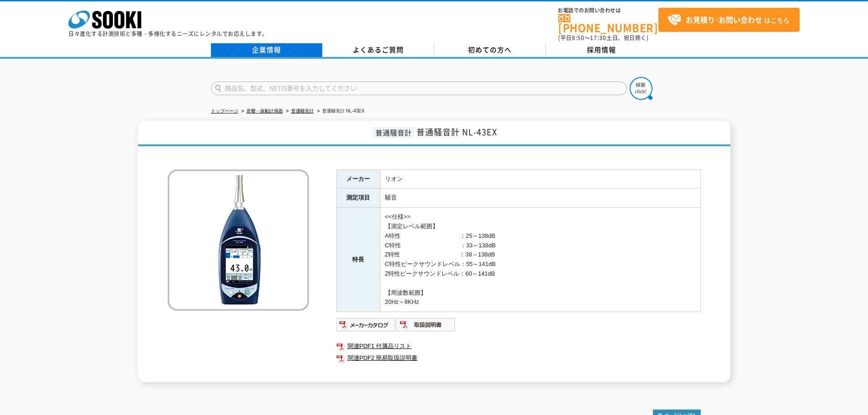  What do you see at coordinates (490, 50) in the screenshot?
I see `a: 初めての方へ` at bounding box center [490, 50].